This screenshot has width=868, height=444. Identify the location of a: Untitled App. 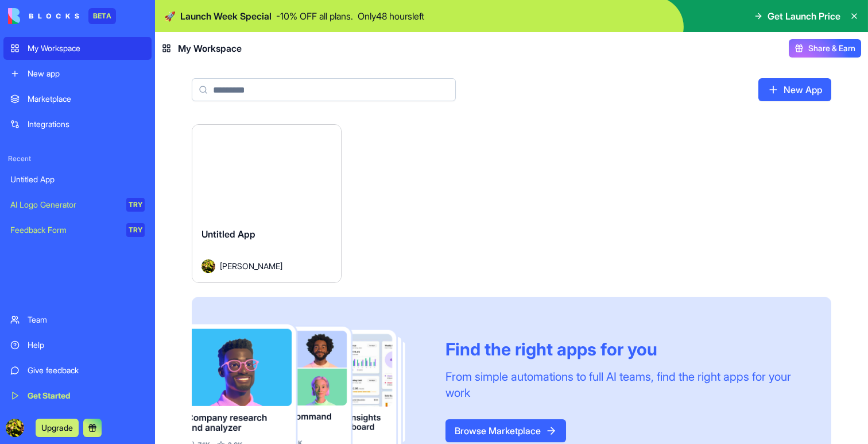
(77, 179).